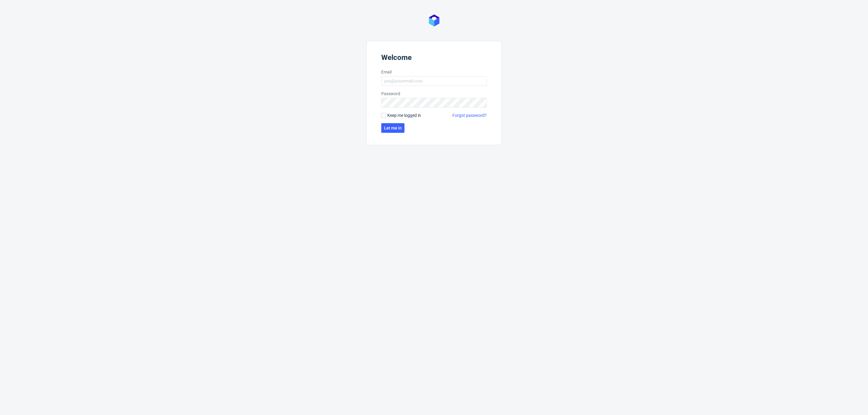 This screenshot has width=868, height=415. I want to click on label: Password, so click(434, 93).